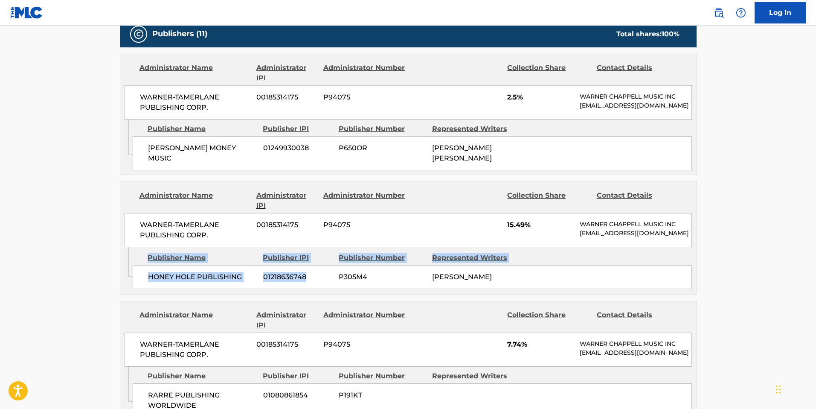  Describe the element at coordinates (780, 13) in the screenshot. I see `a: Log In` at that location.